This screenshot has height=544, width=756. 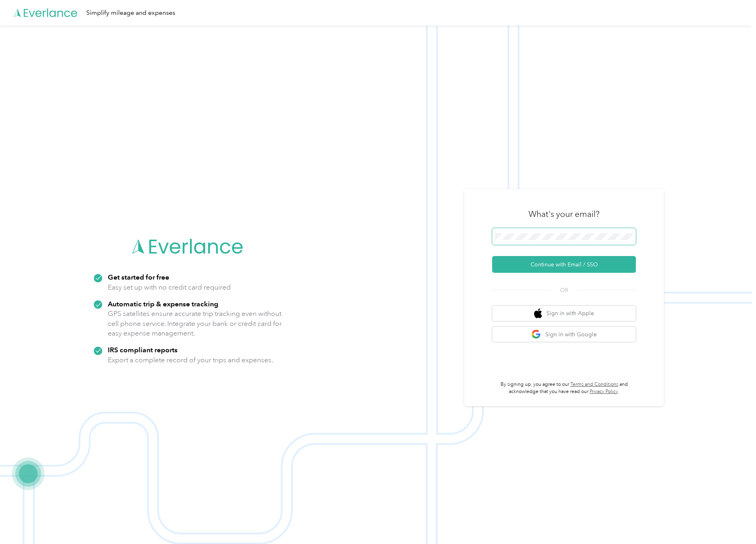 I want to click on strong: Get started for free, so click(x=139, y=277).